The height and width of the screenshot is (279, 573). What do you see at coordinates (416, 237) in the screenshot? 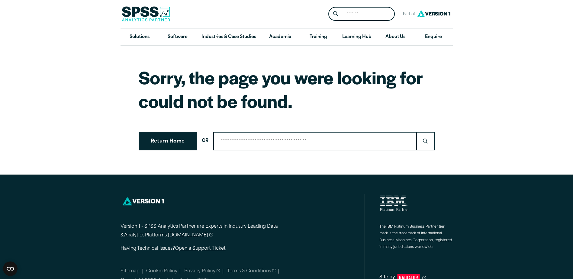
I see `p: The IBM Platinum Business Partner tier mark is the trademark of International Business Machines C...` at bounding box center [416, 237].